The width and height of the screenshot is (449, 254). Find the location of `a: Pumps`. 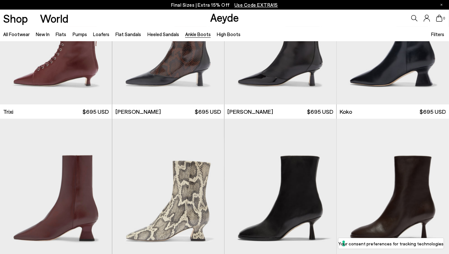

a: Pumps is located at coordinates (80, 34).